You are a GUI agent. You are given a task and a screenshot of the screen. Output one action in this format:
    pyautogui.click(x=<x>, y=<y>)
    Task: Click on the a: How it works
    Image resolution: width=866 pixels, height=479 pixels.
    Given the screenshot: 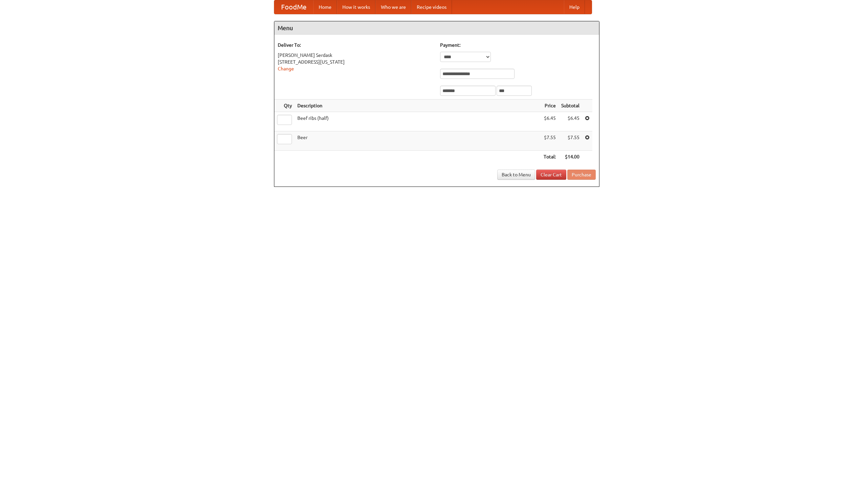 What is the action you would take?
    pyautogui.click(x=356, y=7)
    